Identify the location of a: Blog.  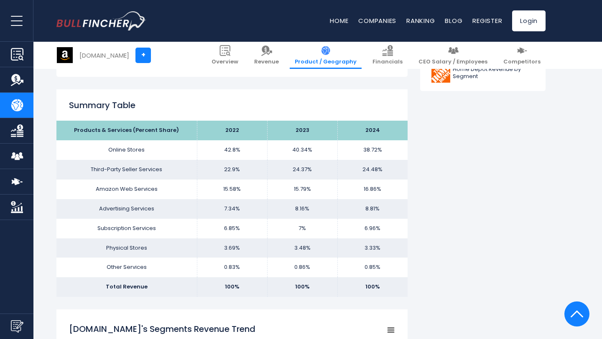
(454, 20).